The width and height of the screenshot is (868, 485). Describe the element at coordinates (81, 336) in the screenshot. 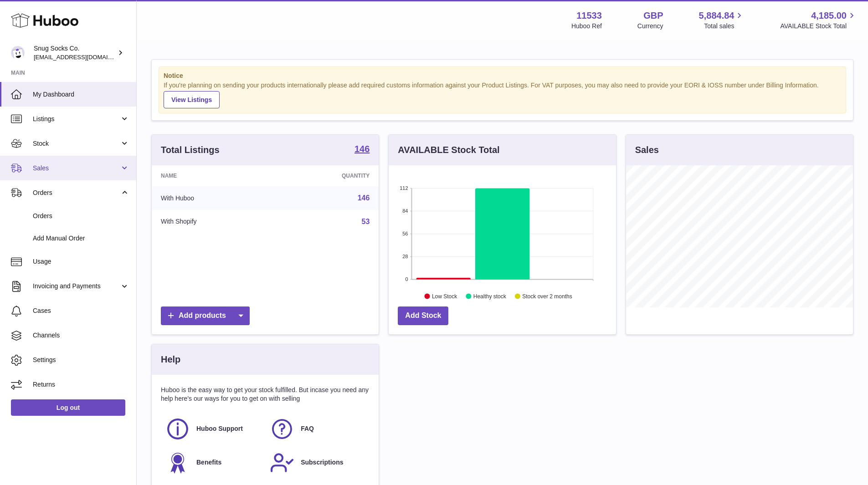

I see `span: Channels` at that location.